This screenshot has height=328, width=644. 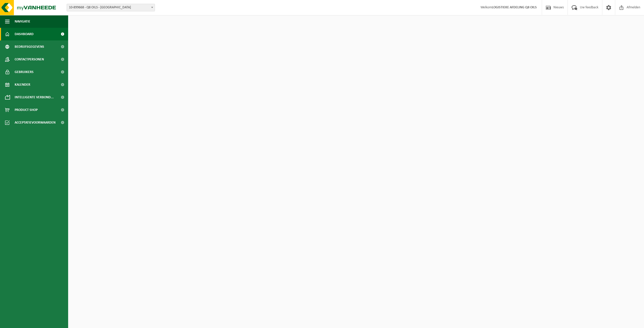 What do you see at coordinates (29, 47) in the screenshot?
I see `span: Bedrijfsgegevens` at bounding box center [29, 47].